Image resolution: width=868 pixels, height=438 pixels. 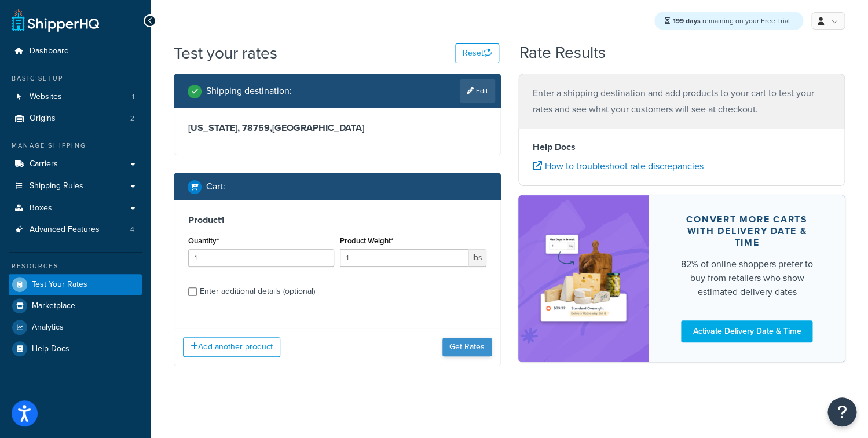 What do you see at coordinates (43, 118) in the screenshot?
I see `span: Origins` at bounding box center [43, 118].